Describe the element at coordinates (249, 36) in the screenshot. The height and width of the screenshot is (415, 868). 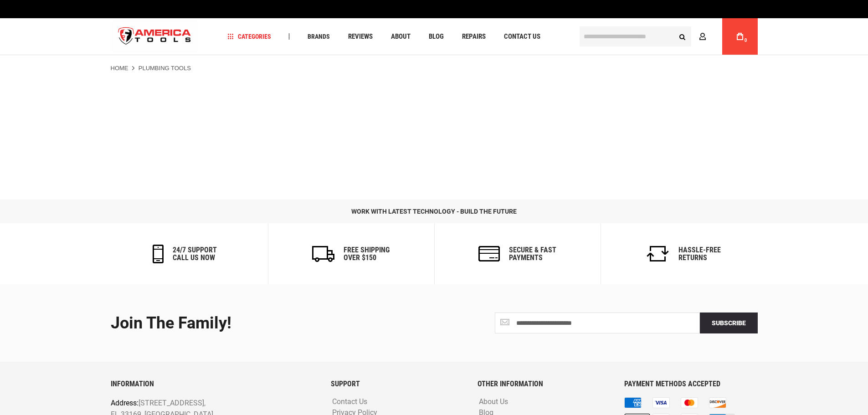
I see `span: Categories` at that location.